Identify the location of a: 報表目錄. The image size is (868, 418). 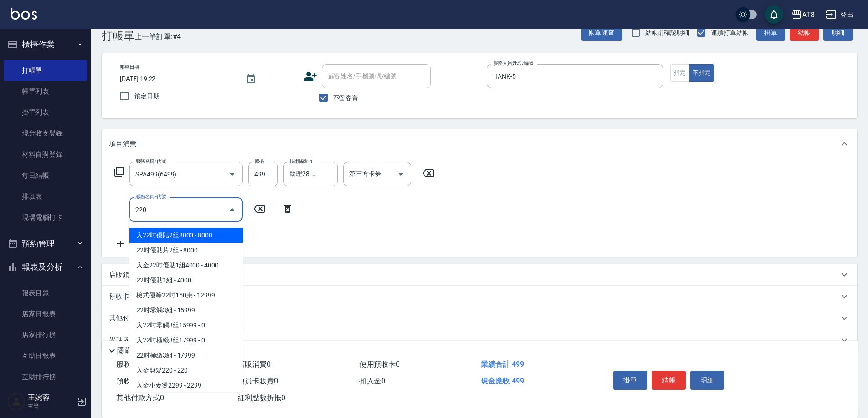
(46, 293).